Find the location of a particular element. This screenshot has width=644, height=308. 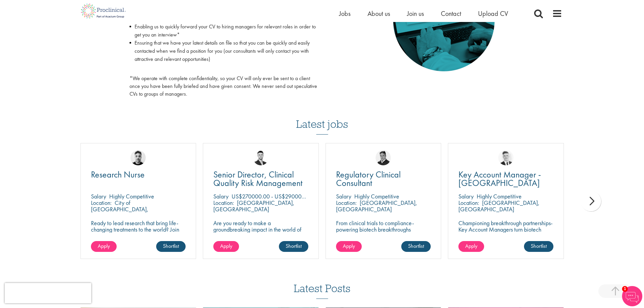

a: Peter Duvall is located at coordinates (383, 158).